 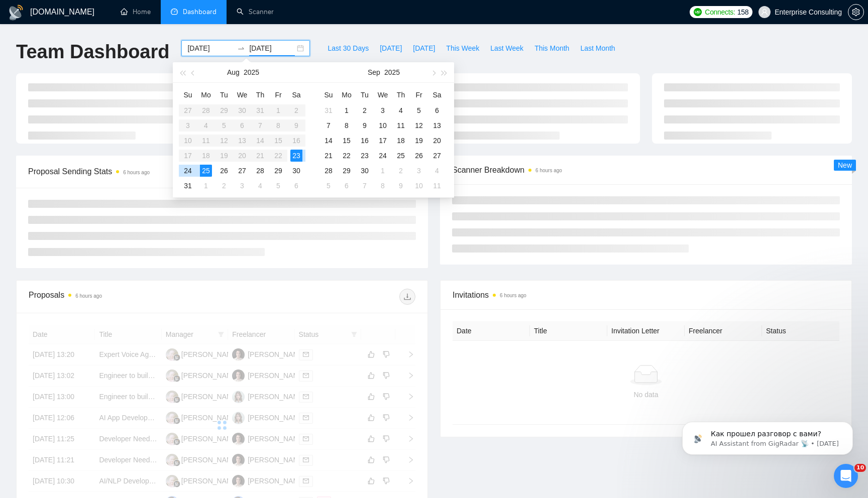 I want to click on span: Last Week, so click(x=507, y=48).